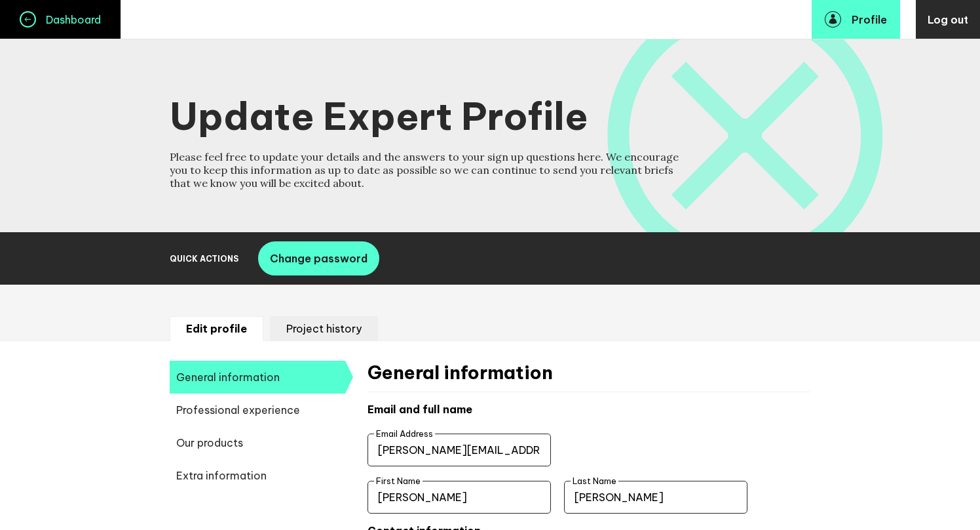 The width and height of the screenshot is (980, 530). What do you see at coordinates (68, 20) in the screenshot?
I see `h4: Dashboard` at bounding box center [68, 20].